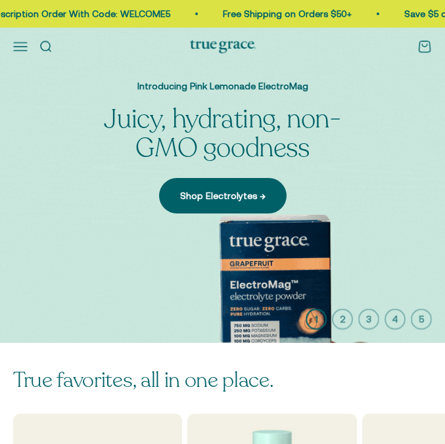 The image size is (445, 444). I want to click on p: Introducing Pink Lemonade ElectroMag, so click(223, 86).